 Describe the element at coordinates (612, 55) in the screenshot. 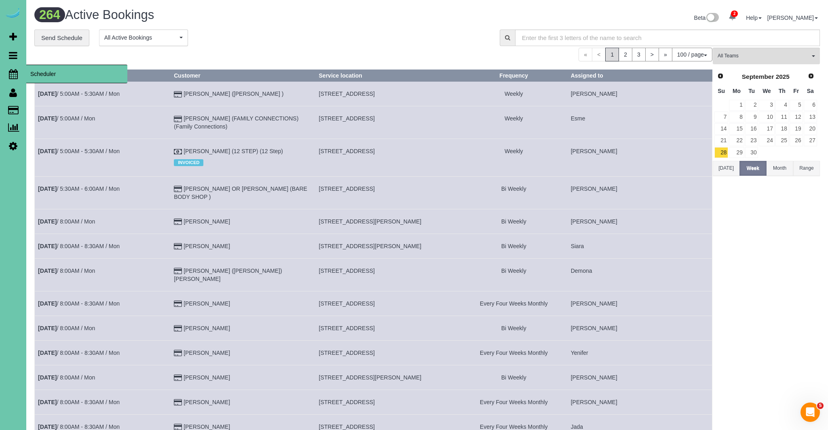

I see `span: 1` at that location.